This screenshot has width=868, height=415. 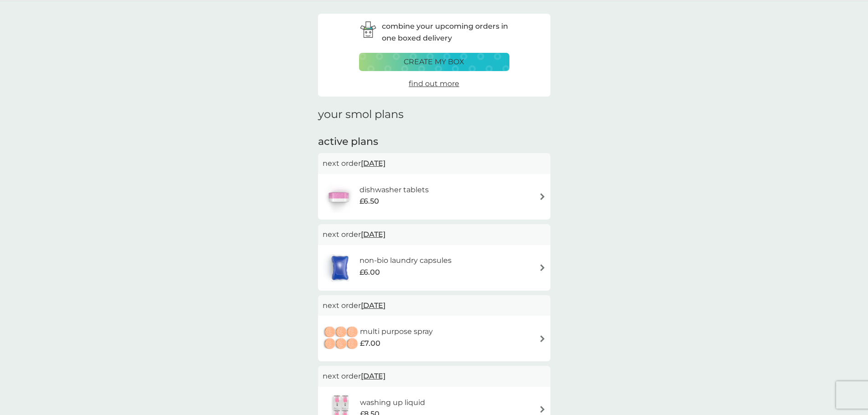 What do you see at coordinates (434, 84) in the screenshot?
I see `a: find out more` at bounding box center [434, 84].